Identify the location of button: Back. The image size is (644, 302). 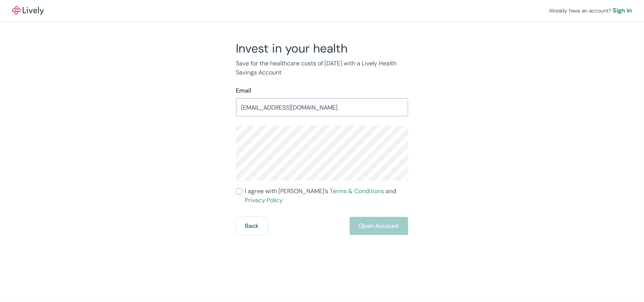
(252, 226).